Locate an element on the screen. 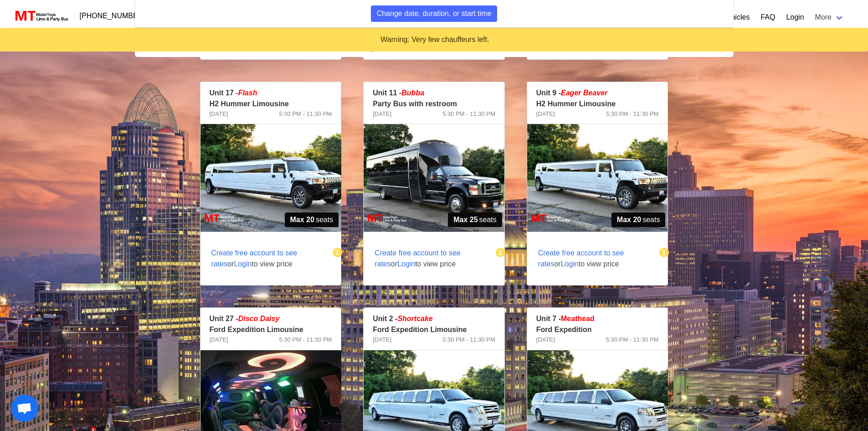 The width and height of the screenshot is (868, 431). a: FAQ is located at coordinates (768, 17).